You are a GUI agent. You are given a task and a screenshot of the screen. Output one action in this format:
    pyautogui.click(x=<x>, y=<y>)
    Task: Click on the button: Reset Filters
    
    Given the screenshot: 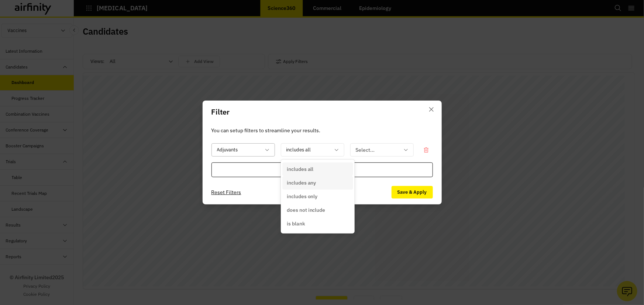 What is the action you would take?
    pyautogui.click(x=226, y=192)
    